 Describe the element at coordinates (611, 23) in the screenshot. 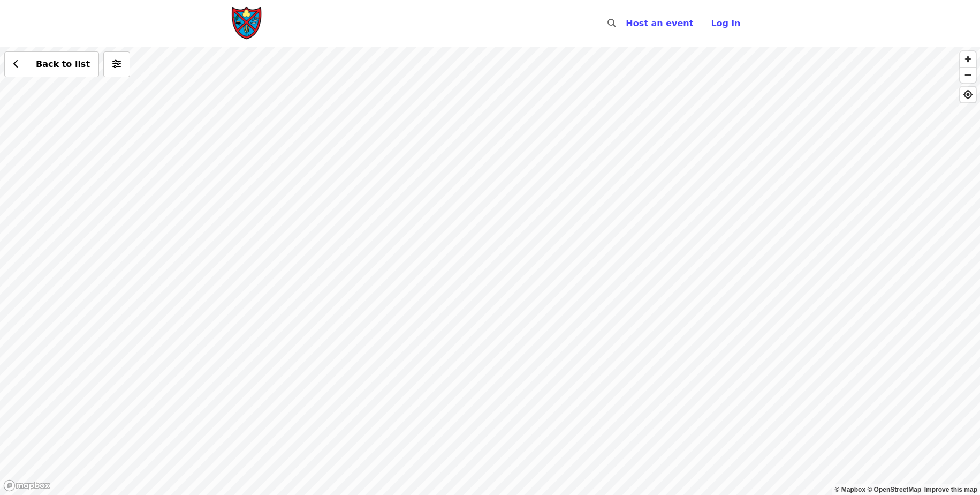

I see `i: search icon` at that location.